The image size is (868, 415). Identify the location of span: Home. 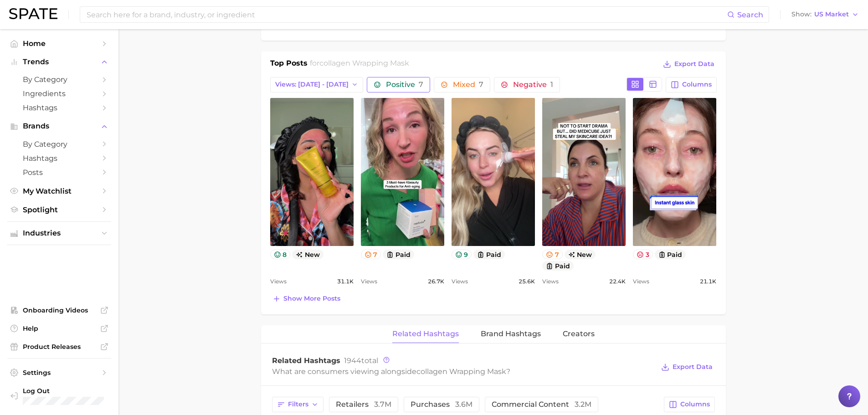
(59, 44).